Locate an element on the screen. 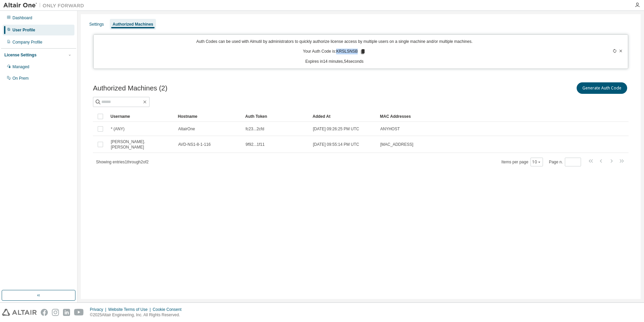 Image resolution: width=644 pixels, height=322 pixels. div: Privacy is located at coordinates (99, 310).